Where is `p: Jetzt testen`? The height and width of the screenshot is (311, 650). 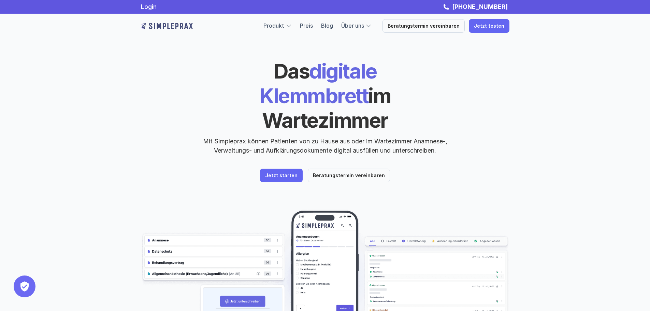 p: Jetzt testen is located at coordinates (489, 26).